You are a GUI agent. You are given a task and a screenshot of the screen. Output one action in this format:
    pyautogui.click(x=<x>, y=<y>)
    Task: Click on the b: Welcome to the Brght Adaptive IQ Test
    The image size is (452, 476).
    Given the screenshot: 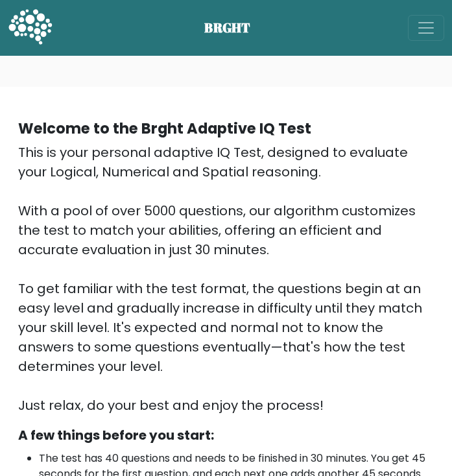 What is the action you would take?
    pyautogui.click(x=164, y=128)
    